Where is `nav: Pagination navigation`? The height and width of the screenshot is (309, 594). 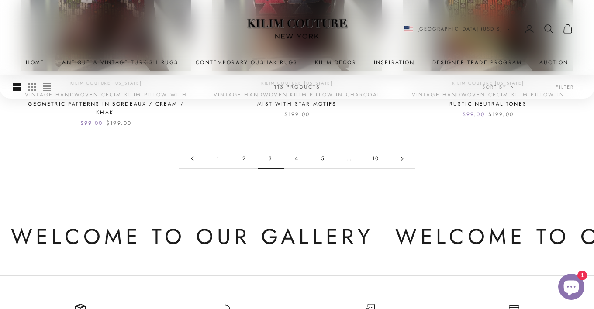
nav: Pagination navigation is located at coordinates (297, 159).